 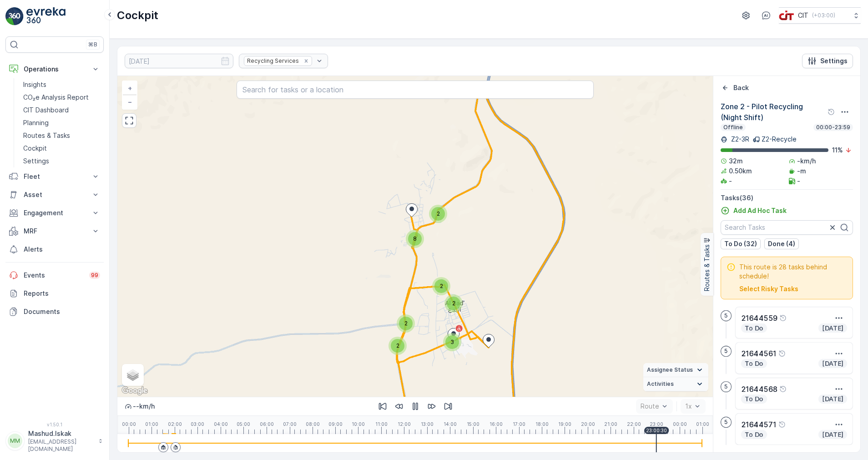 I want to click on div: 8, so click(x=415, y=238).